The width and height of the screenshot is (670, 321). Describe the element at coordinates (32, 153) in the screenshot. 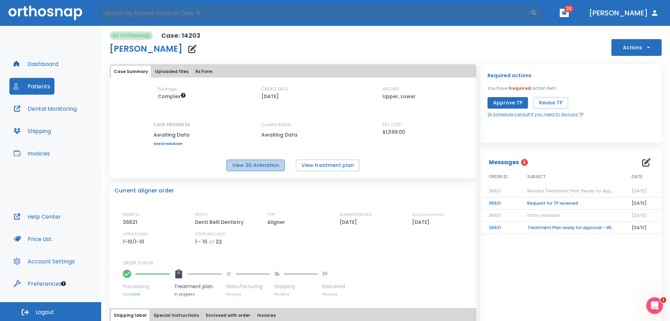

I see `a: Invoices` at that location.